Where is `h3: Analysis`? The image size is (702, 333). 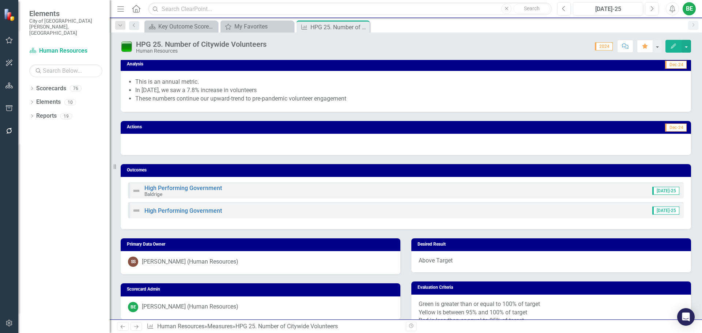 h3: Analysis is located at coordinates (246, 64).